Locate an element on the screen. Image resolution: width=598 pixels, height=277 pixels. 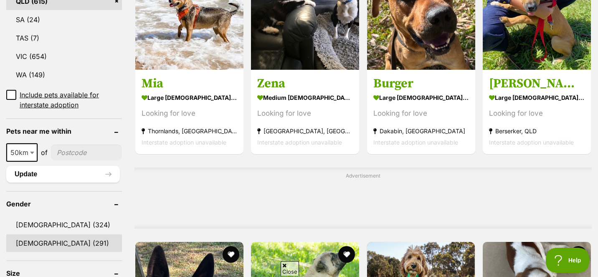
a: VIC (654) is located at coordinates (64, 56).